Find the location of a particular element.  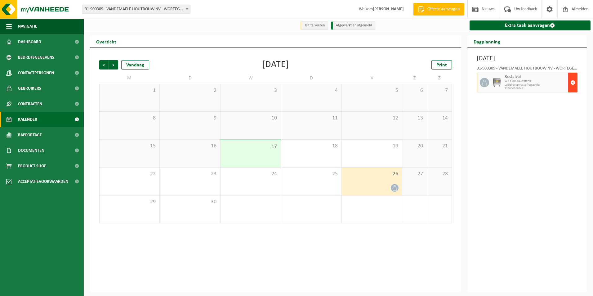

span: 6 is located at coordinates (415, 91).